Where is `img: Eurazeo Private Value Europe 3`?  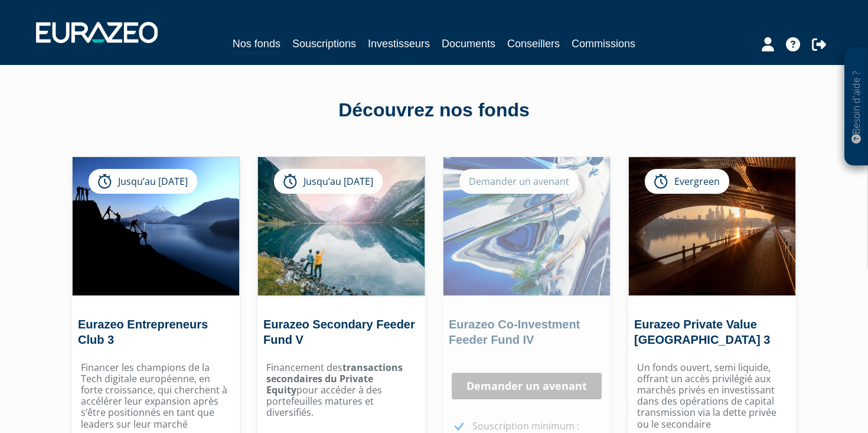
img: Eurazeo Private Value Europe 3 is located at coordinates (712, 226).